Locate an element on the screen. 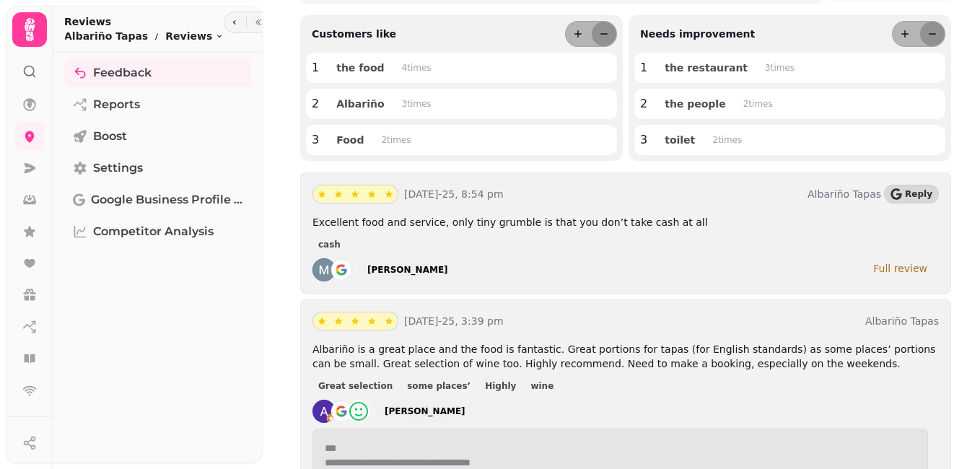 The height and width of the screenshot is (469, 980). p: Customers like is located at coordinates (351, 34).